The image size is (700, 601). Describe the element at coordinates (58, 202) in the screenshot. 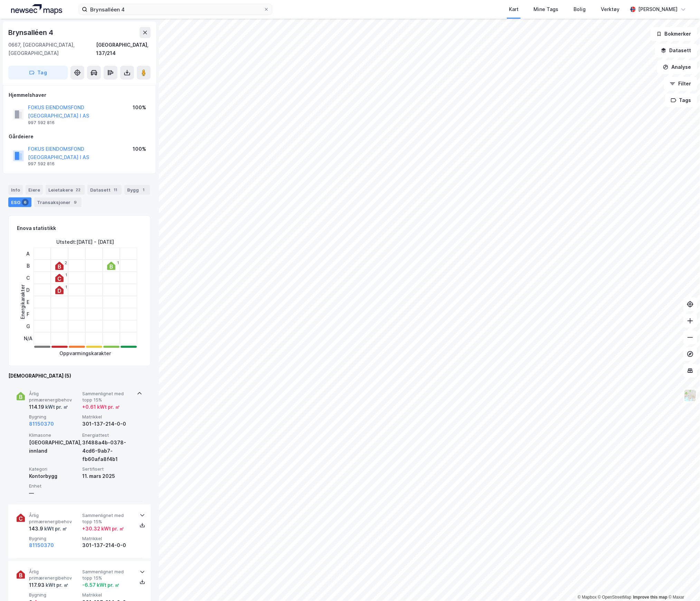

I see `div: Transaksjoner` at that location.